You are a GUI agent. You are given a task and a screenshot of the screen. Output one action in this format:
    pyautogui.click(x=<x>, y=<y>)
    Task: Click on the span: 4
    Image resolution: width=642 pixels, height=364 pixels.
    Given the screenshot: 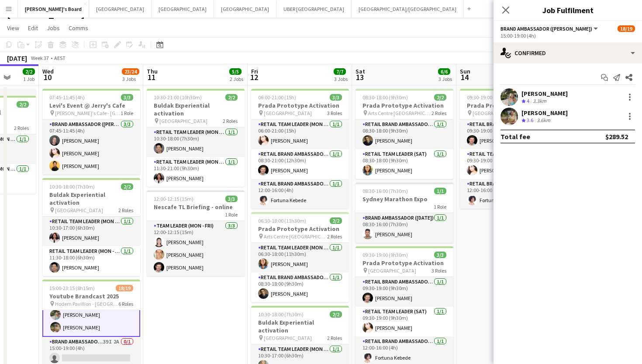 What is the action you would take?
    pyautogui.click(x=529, y=100)
    